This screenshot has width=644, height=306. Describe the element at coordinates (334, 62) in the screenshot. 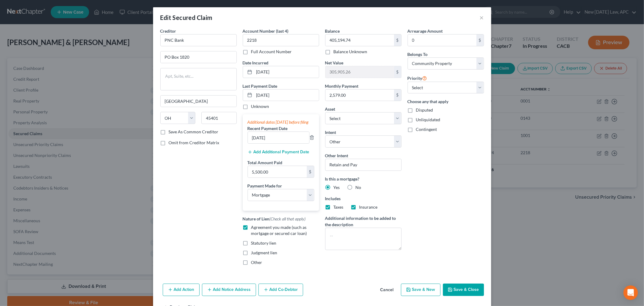

I see `label: Net Value` at that location.